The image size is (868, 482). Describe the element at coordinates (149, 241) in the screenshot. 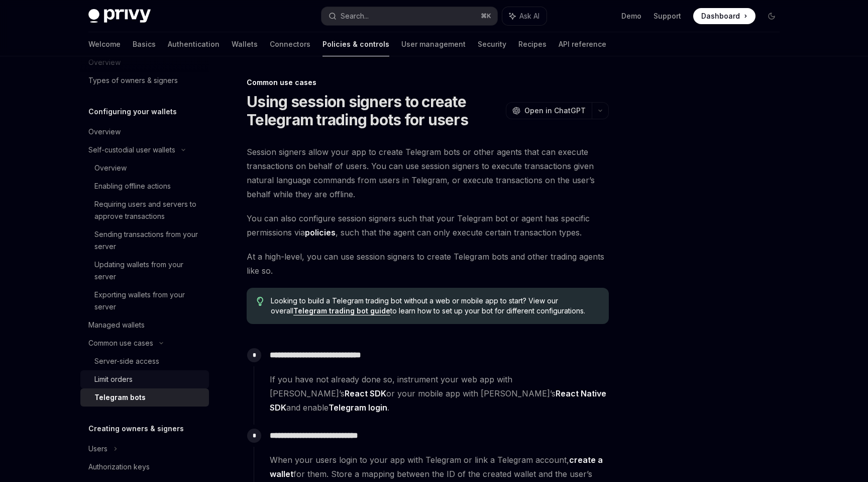

I see `div: Sending transactions from your server` at that location.